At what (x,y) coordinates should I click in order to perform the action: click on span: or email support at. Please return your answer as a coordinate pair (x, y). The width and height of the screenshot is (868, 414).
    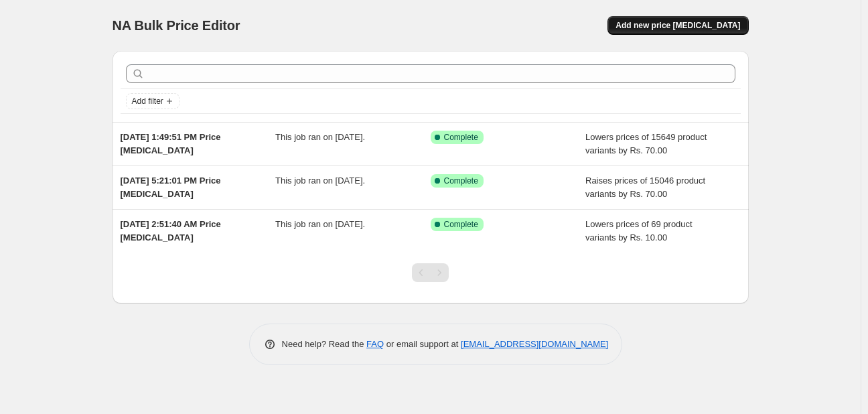
    Looking at the image, I should click on (422, 343).